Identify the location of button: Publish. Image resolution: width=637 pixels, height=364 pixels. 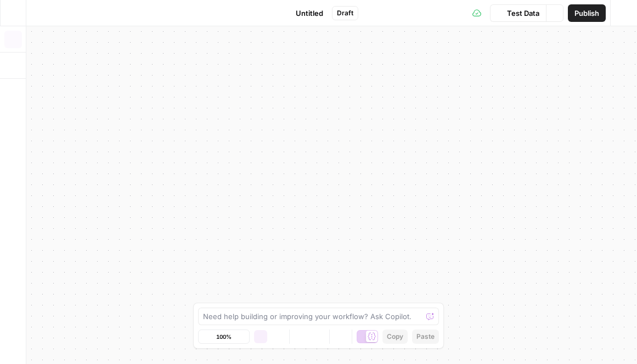
(586, 13).